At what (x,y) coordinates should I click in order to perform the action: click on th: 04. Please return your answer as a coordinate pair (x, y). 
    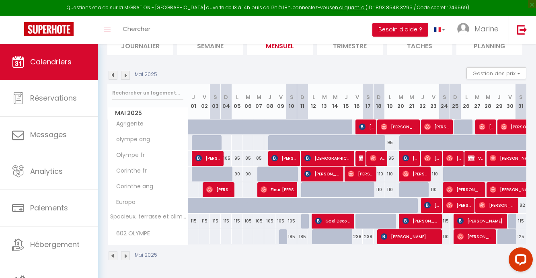
    Looking at the image, I should click on (226, 101).